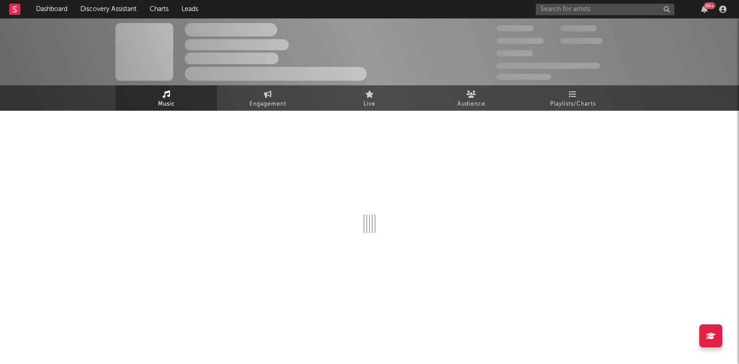  I want to click on button: 99+, so click(704, 9).